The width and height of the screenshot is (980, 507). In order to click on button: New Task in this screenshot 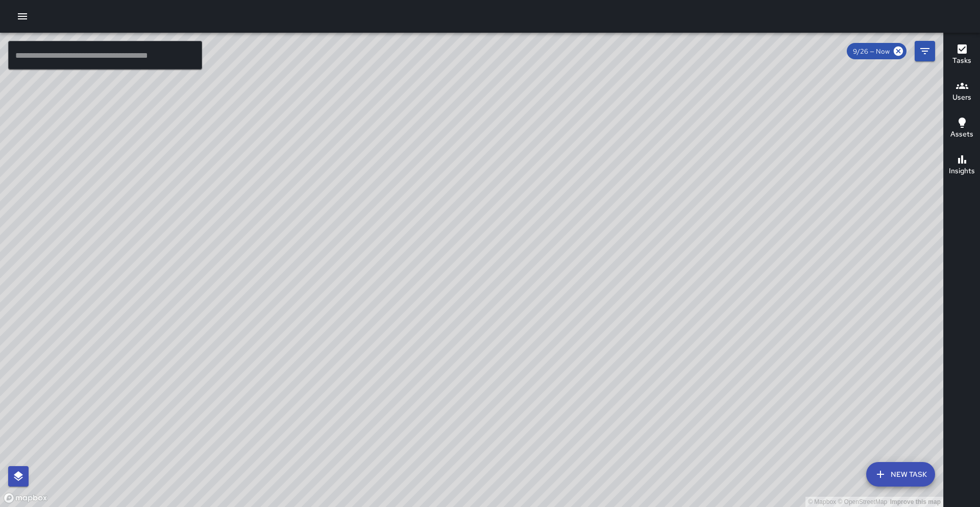, I will do `click(901, 475)`.